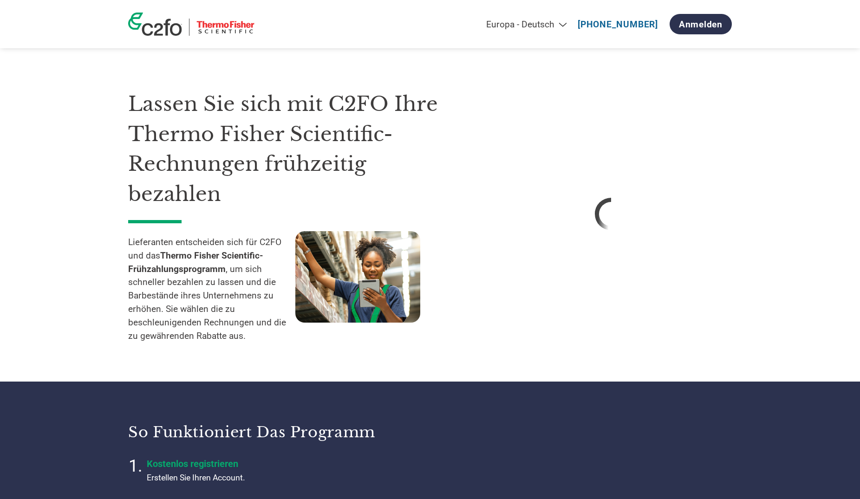  Describe the element at coordinates (263, 464) in the screenshot. I see `h4: Kostenlos registrieren` at that location.